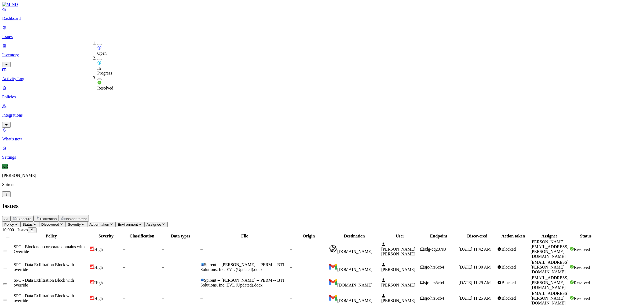  What do you see at coordinates (49, 249) in the screenshot?
I see `span: SPC - Block non-corporate domains with Override` at bounding box center [49, 249].